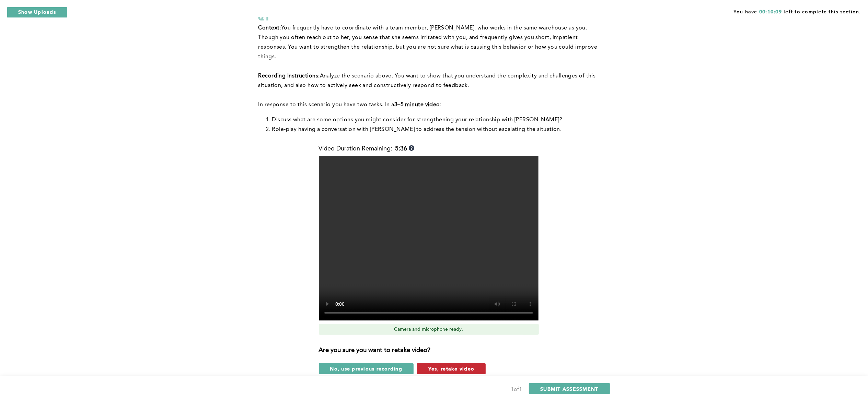 This screenshot has width=868, height=401. What do you see at coordinates (327, 105) in the screenshot?
I see `span: In response to this scenario you have two tasks. In a` at bounding box center [327, 105].